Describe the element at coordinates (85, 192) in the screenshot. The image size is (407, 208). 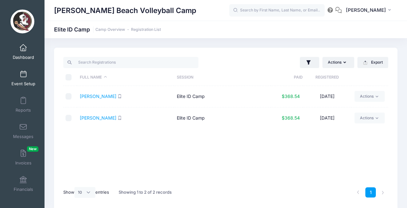
I see `select: Showentries` at that location.